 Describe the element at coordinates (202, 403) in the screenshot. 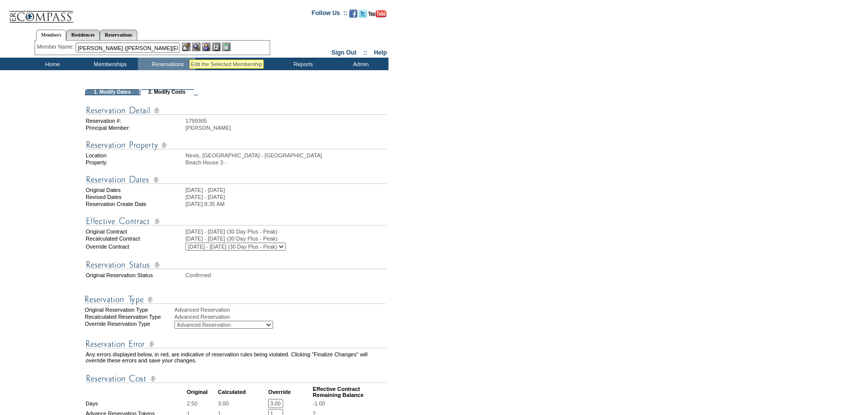

I see `td: 2.50` at that location.